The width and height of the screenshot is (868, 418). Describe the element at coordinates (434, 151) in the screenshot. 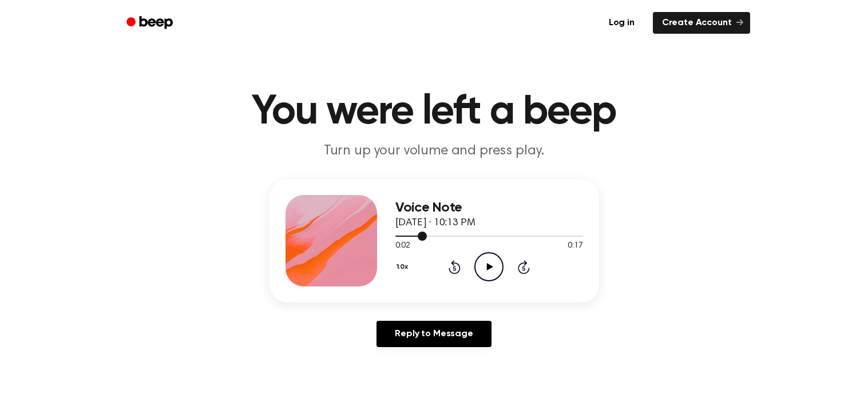

I see `p: Turn up your volume and press play.` at that location.